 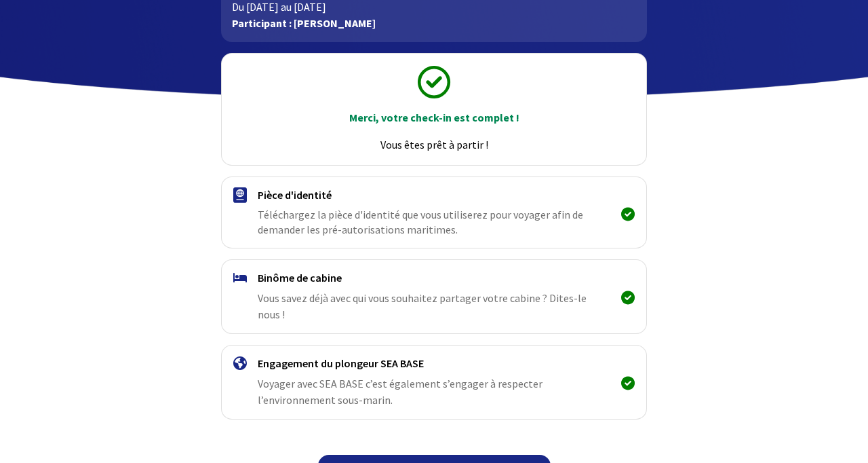 I want to click on h4: Binôme de cabine, so click(x=434, y=278).